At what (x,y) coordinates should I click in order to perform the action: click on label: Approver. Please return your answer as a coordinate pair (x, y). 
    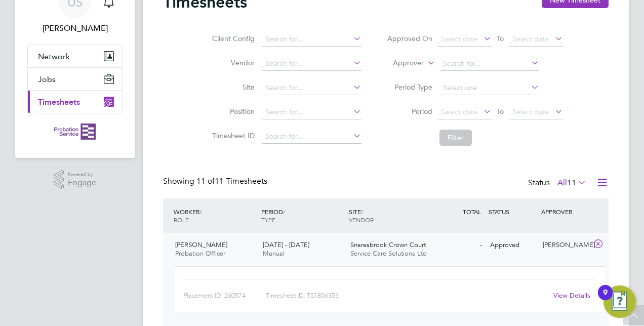
    Looking at the image, I should click on (401, 63).